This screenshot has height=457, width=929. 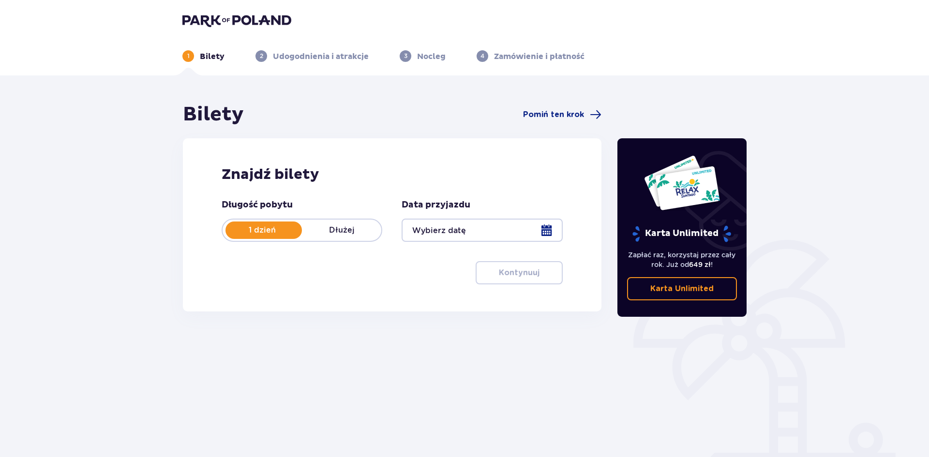 What do you see at coordinates (236, 20) in the screenshot?
I see `img: Park of Poland logo` at bounding box center [236, 20].